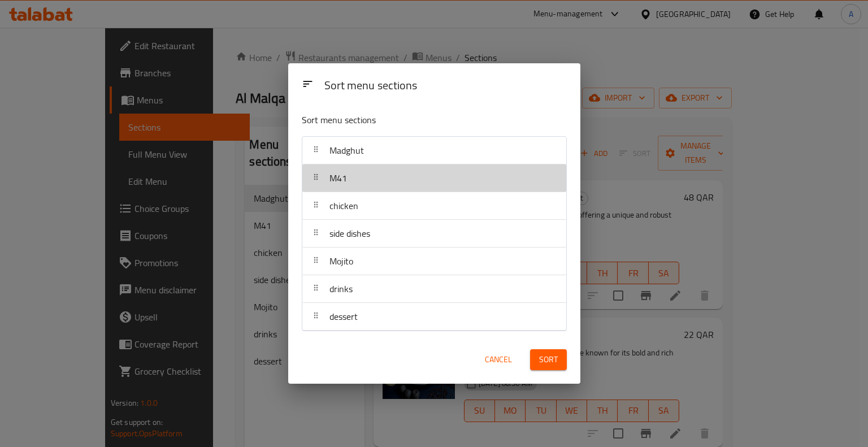 The height and width of the screenshot is (447, 868). I want to click on span: M41, so click(338, 178).